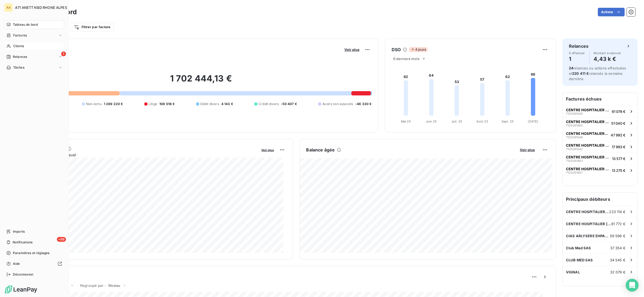 Image resolution: width=644 pixels, height=297 pixels. What do you see at coordinates (92, 27) in the screenshot?
I see `button: Filtrer par facture` at bounding box center [92, 27].